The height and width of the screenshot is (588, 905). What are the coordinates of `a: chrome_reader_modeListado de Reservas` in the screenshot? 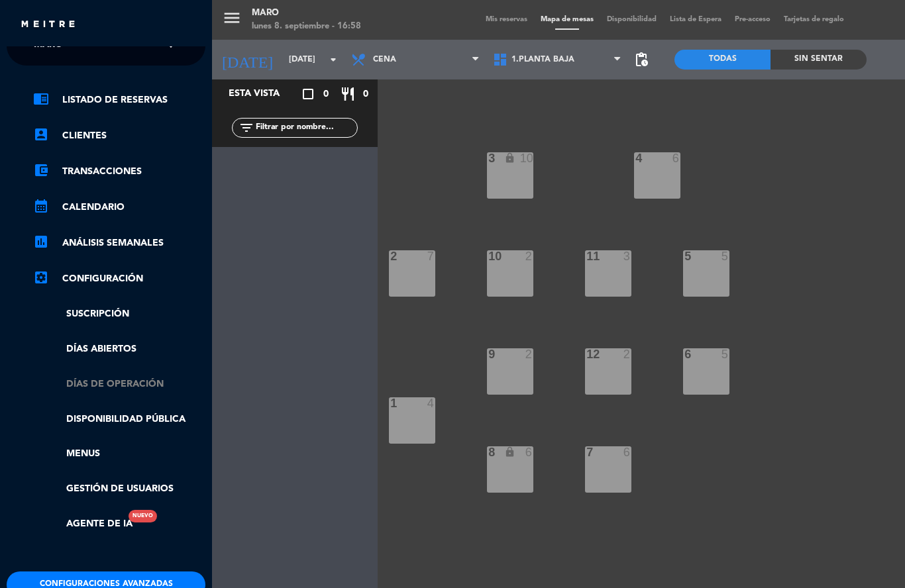 It's located at (120, 100).